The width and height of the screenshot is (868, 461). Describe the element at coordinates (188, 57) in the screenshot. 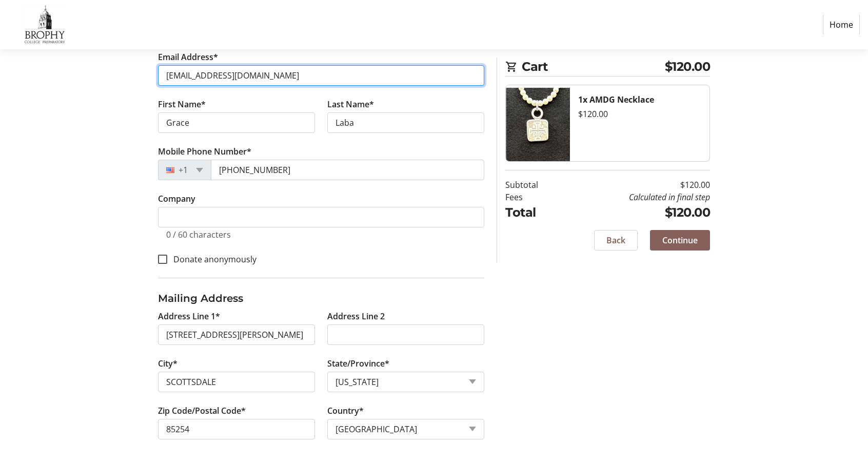

I see `label: Email Address*` at that location.